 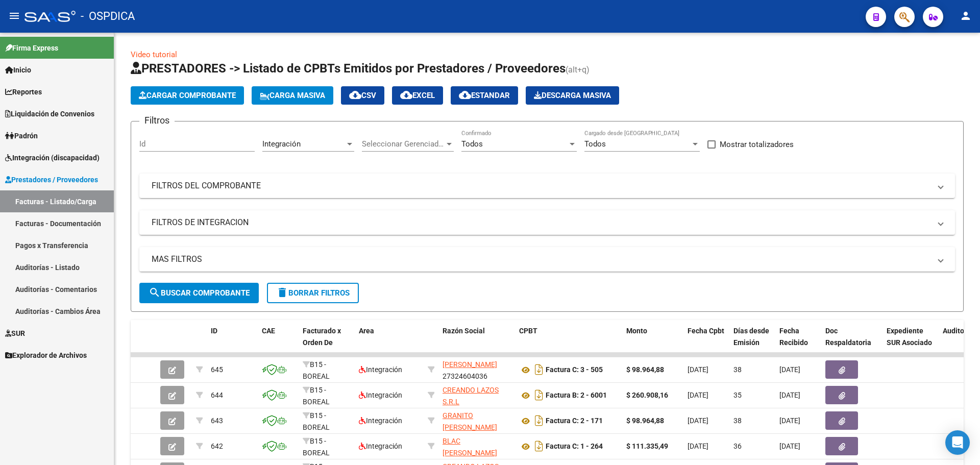 What do you see at coordinates (737, 395) in the screenshot?
I see `span: 35` at bounding box center [737, 395].